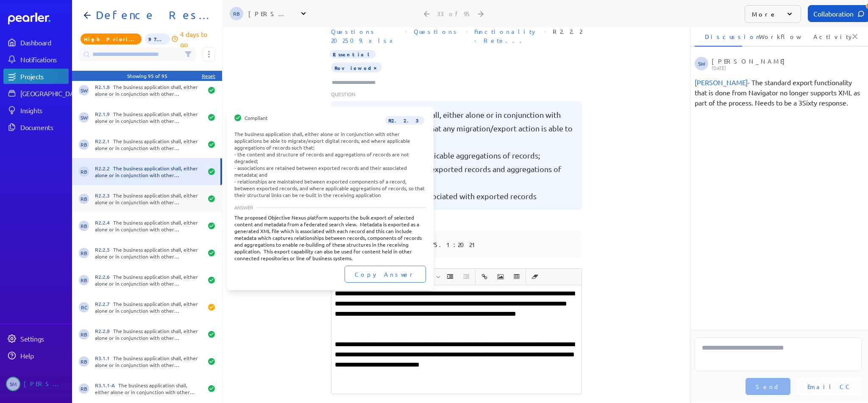  I want to click on button: Increase Indent, so click(450, 277).